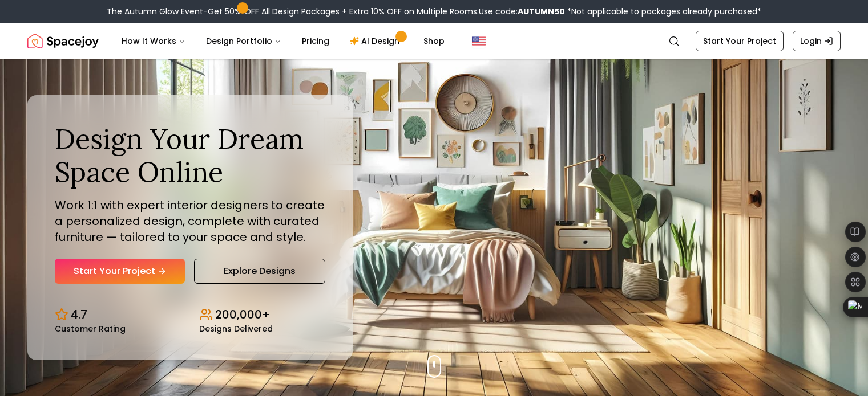  What do you see at coordinates (260, 272) in the screenshot?
I see `a: Explore Designs` at bounding box center [260, 272].